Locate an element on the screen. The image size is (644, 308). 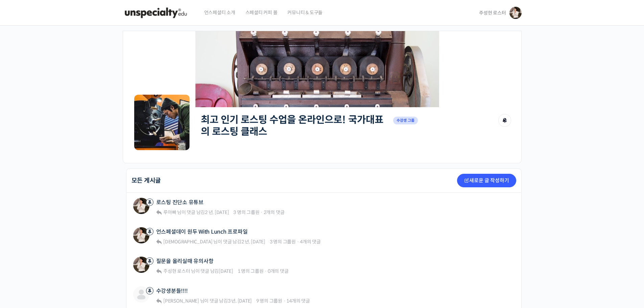
span: 4개의 댓글 is located at coordinates (310, 242).